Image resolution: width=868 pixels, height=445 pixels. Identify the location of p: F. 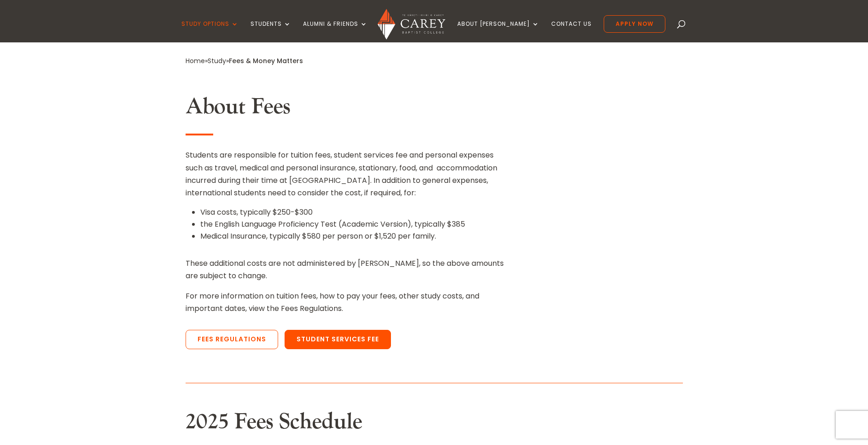
(346, 302).